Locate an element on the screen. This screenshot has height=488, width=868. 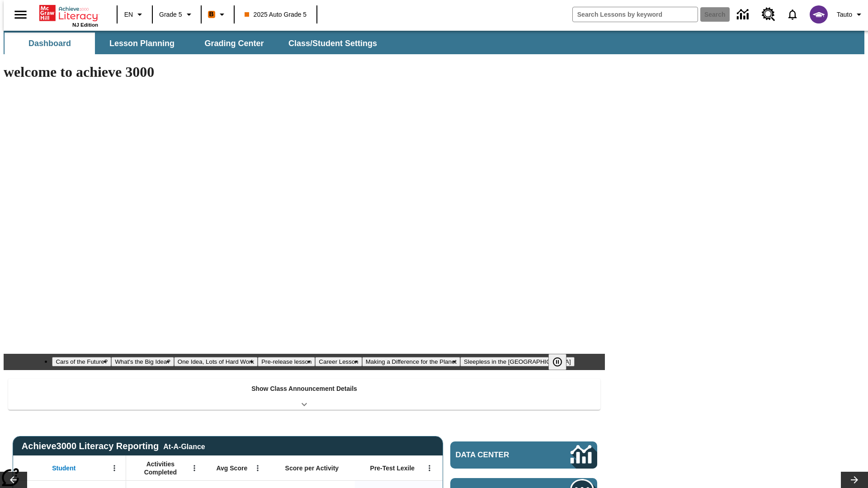
span: Score per Activity is located at coordinates (312, 468).